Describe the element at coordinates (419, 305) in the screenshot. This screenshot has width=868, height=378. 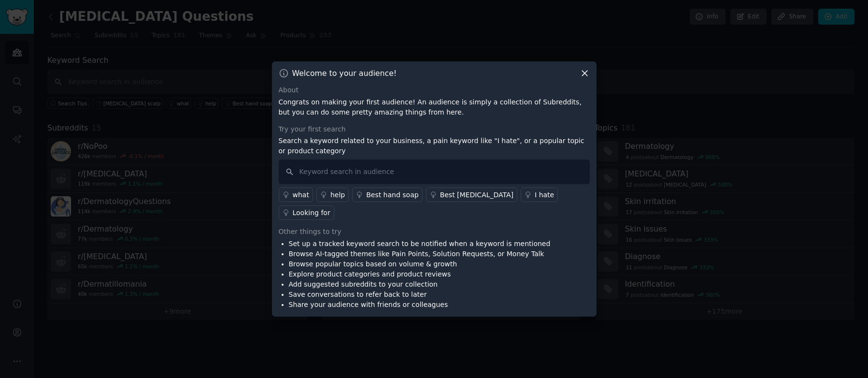
I see `li: Share your audience with friends or colleagues` at that location.